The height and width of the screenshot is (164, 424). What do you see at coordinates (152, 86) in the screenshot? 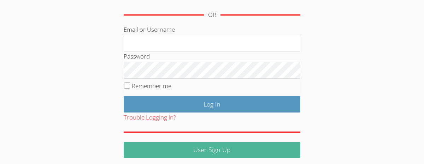
I see `label: Remember me` at bounding box center [152, 86].